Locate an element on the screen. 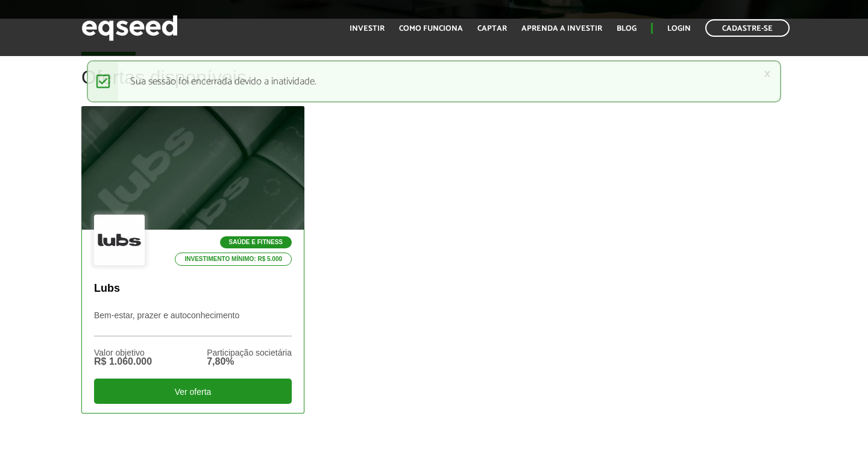  p: Lubs is located at coordinates (193, 289).